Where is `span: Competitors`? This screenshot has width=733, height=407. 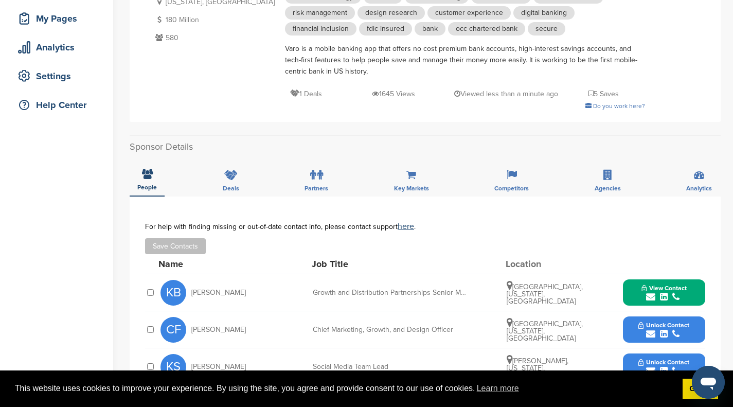
span: Competitors is located at coordinates (512, 188).